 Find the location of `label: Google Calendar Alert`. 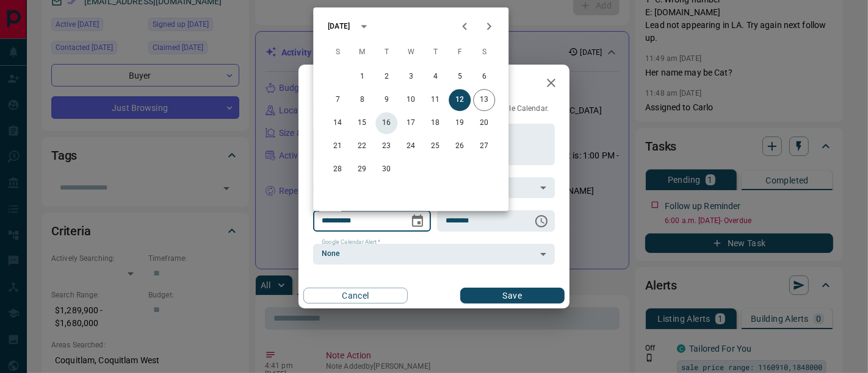

label: Google Calendar Alert is located at coordinates (351, 242).